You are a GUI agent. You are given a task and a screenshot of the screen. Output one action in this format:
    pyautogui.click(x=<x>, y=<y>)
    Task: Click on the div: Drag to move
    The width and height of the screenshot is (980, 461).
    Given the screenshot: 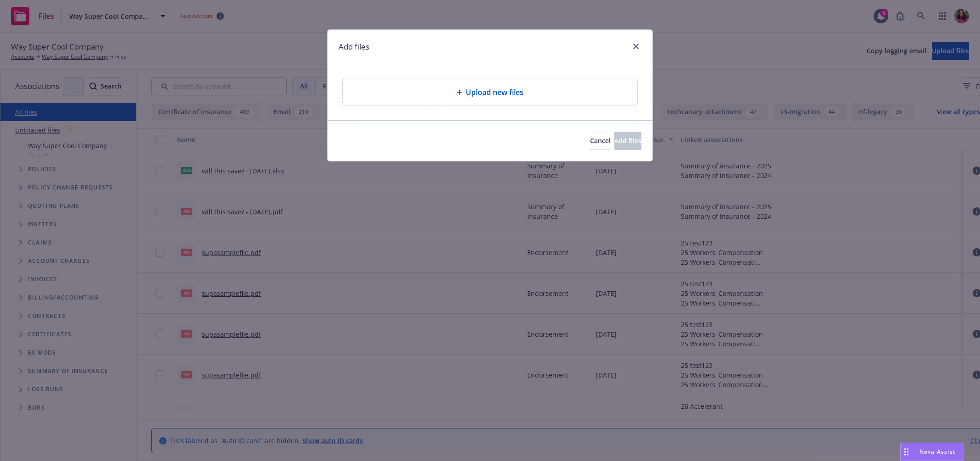 What is the action you would take?
    pyautogui.click(x=906, y=452)
    